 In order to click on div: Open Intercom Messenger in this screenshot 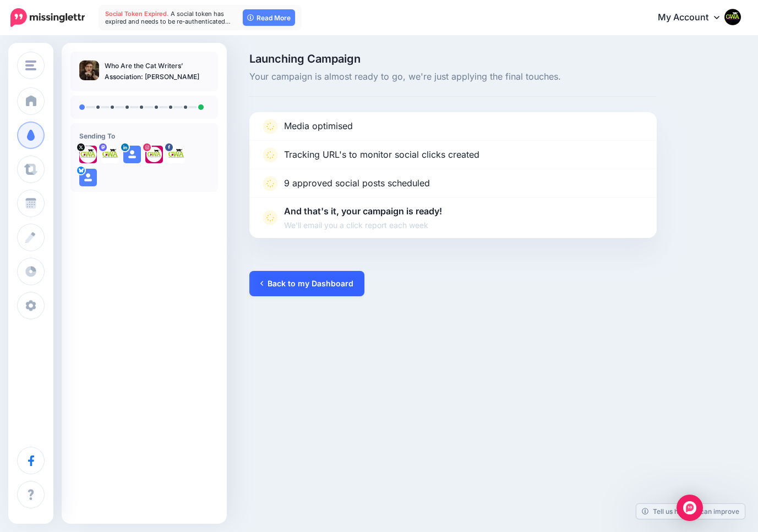, I will do `click(690, 508)`.